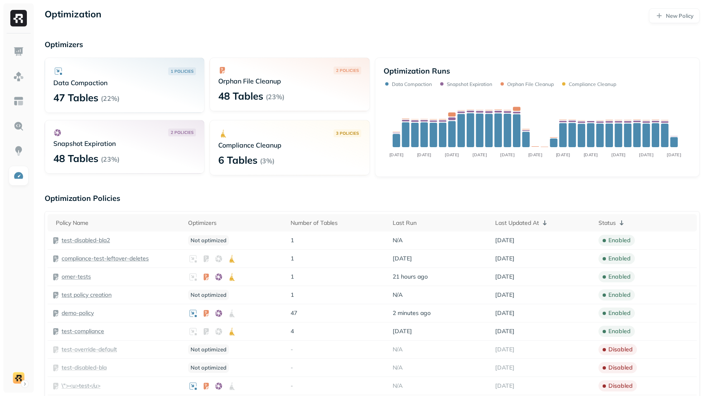 Image resolution: width=708 pixels, height=396 pixels. What do you see at coordinates (372, 198) in the screenshot?
I see `p: Optimization Policies` at bounding box center [372, 198].